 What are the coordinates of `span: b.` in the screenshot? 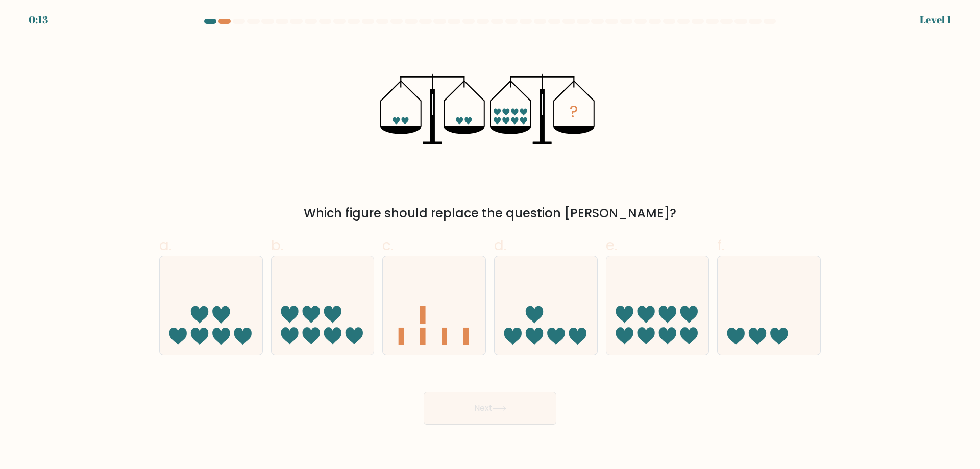 It's located at (277, 245).